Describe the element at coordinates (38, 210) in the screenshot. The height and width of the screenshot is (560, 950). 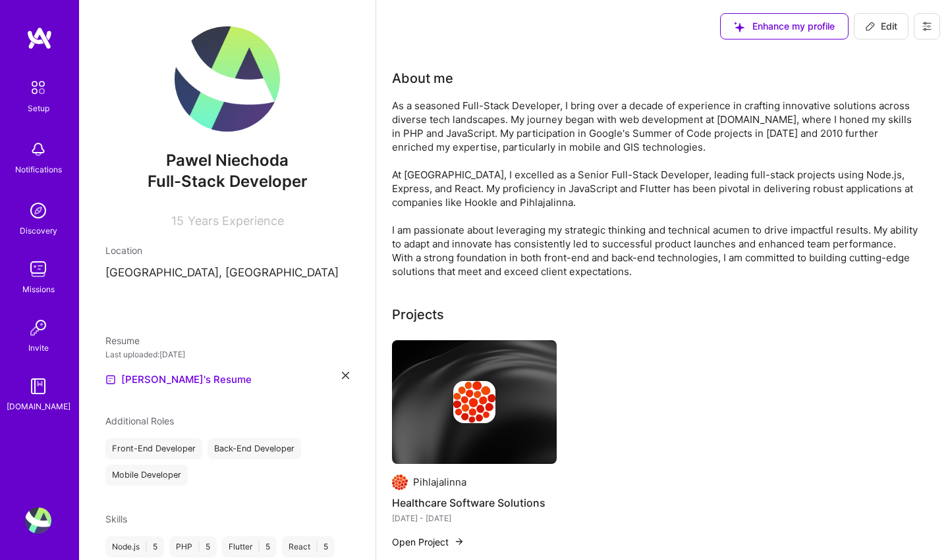
I see `img: discovery` at that location.